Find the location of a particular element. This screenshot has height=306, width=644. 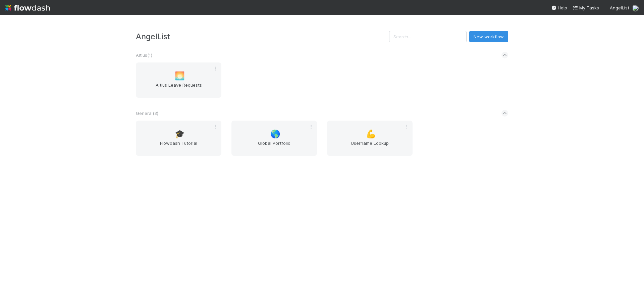

a: 🎓Flowdash Tutorial is located at coordinates (179, 138).